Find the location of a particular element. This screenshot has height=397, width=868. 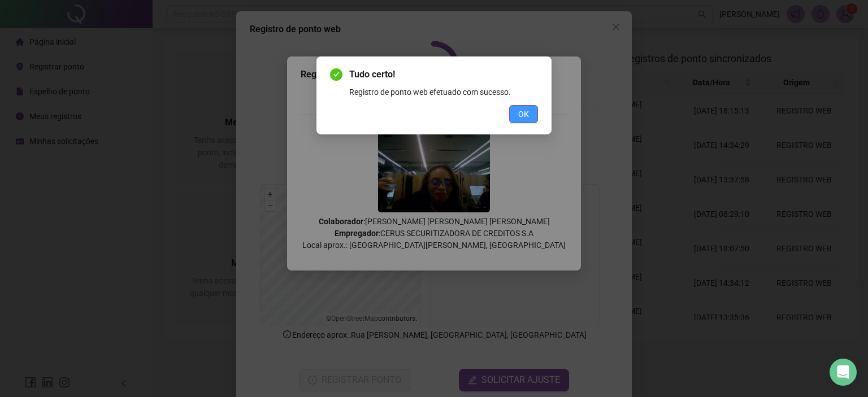

span: Tudo certo! is located at coordinates (444, 74).